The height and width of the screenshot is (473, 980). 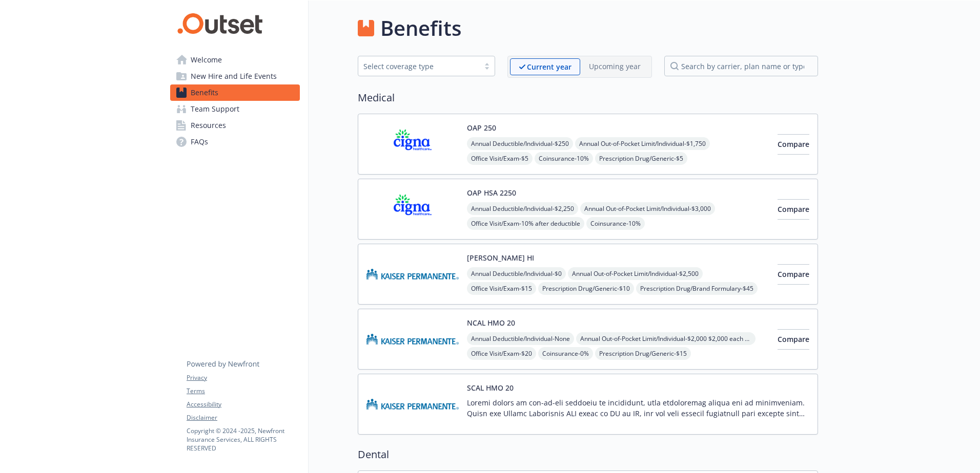 I want to click on button: SCAL HMO 20, so click(x=490, y=388).